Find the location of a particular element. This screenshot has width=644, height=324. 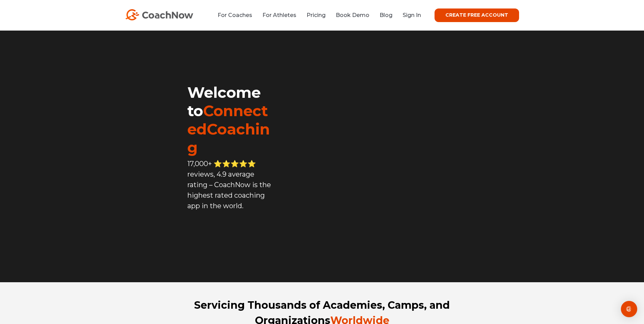

span: 17,000+ ⭐️⭐️⭐️⭐️⭐️ reviews, 4.9 average rating – CoachNow is the highest rated coaching app in th... is located at coordinates (229, 185).